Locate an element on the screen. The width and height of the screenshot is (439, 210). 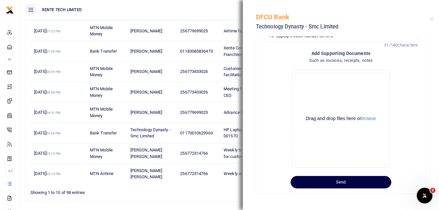
span: HP Laptop Invoice number 001570 is located at coordinates (248, 133).